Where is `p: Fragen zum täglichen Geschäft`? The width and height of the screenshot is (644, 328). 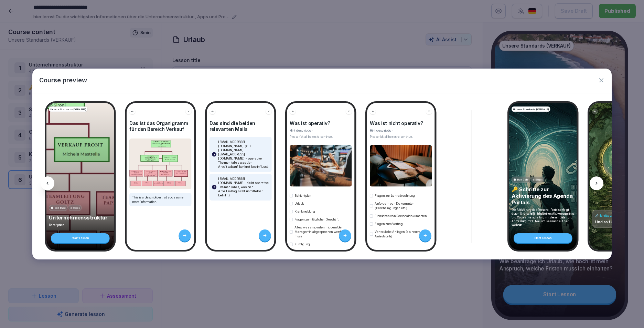
p: Fragen zum täglichen Geschäft is located at coordinates (316, 219).